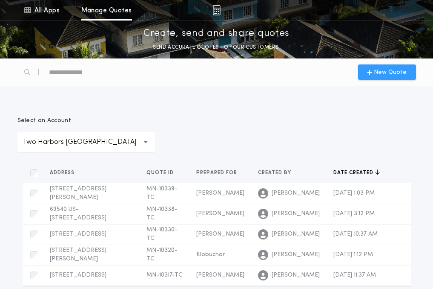 The image size is (433, 289). What do you see at coordinates (162, 234) in the screenshot?
I see `span: MN-10330-TC` at bounding box center [162, 234].